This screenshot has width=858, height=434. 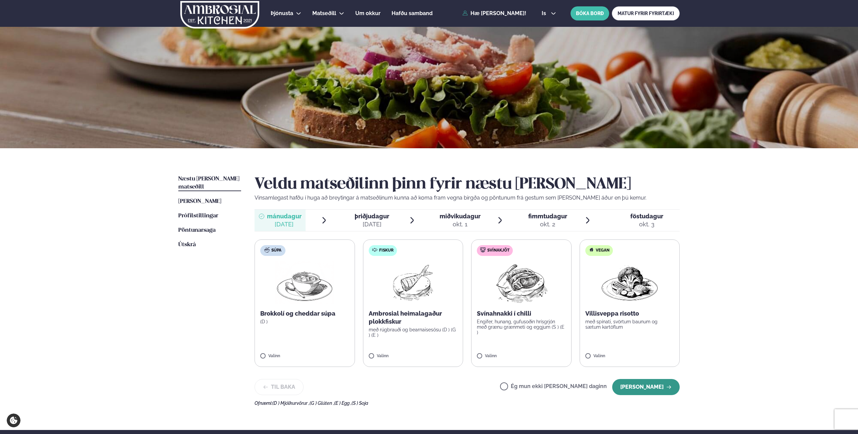 What do you see at coordinates (483, 250) in the screenshot?
I see `img: pork.svg` at bounding box center [483, 250].